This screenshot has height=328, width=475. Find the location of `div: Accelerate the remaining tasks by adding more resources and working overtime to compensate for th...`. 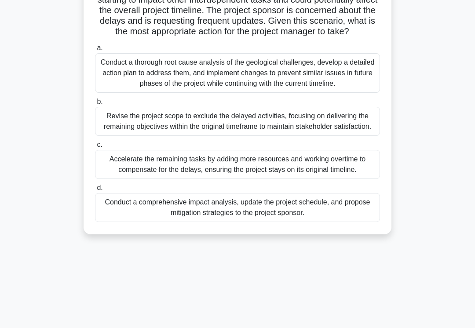

div: Accelerate the remaining tasks by adding more resources and working overtime to compensate for th... is located at coordinates (237, 164).